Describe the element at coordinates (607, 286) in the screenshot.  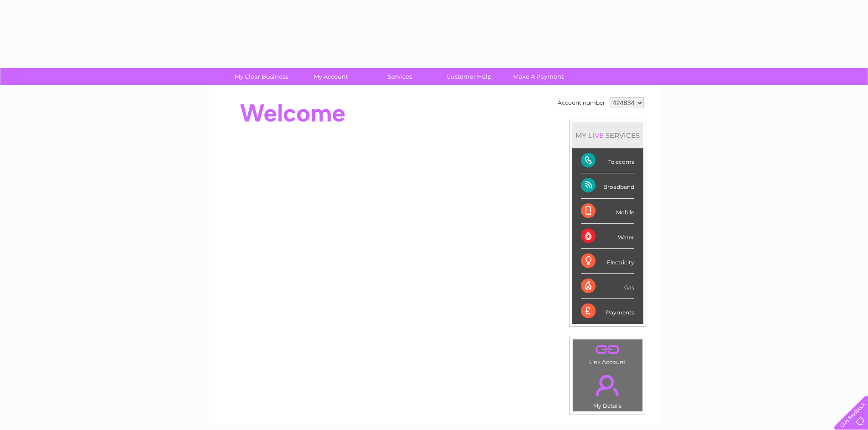
I see `div: Gas` at that location.